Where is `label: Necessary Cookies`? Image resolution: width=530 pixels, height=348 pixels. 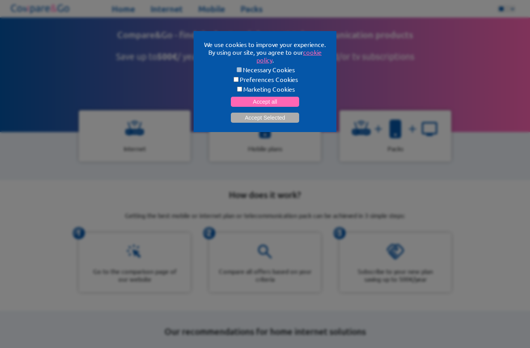 label: Necessary Cookies is located at coordinates (265, 70).